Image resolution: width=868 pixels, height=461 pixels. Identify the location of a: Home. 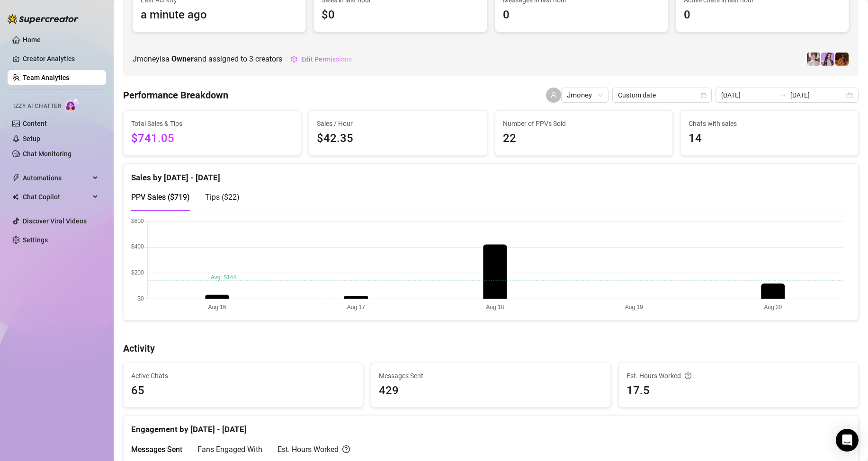
(32, 40).